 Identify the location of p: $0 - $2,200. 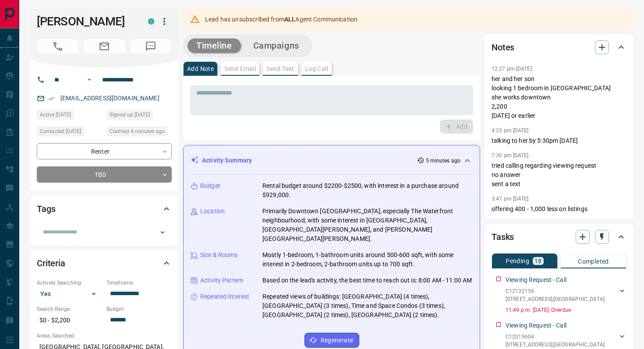
(69, 320).